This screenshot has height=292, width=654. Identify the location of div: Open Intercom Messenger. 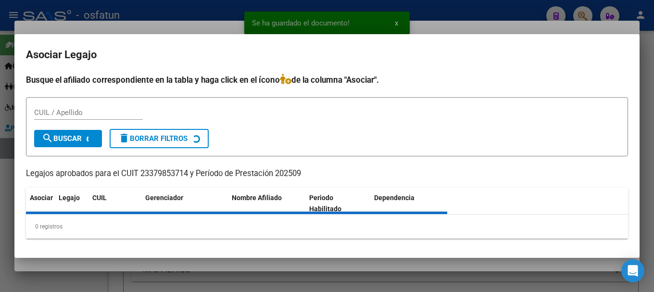
(633, 271).